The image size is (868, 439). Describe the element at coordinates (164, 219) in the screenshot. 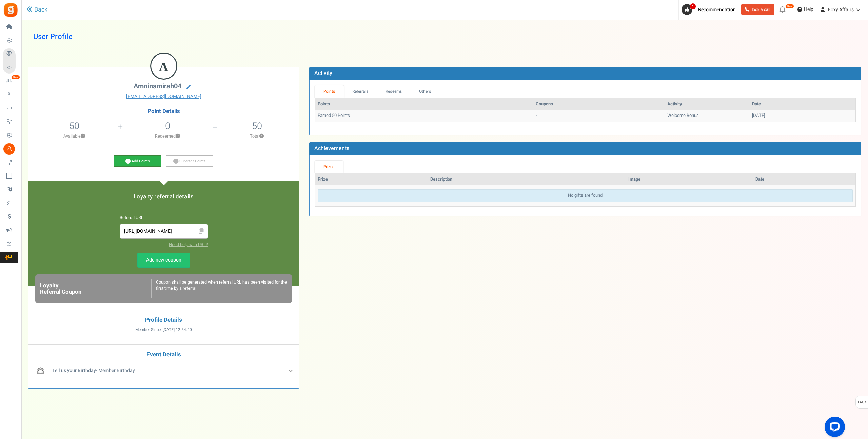

I see `h6: Referral URL` at that location.